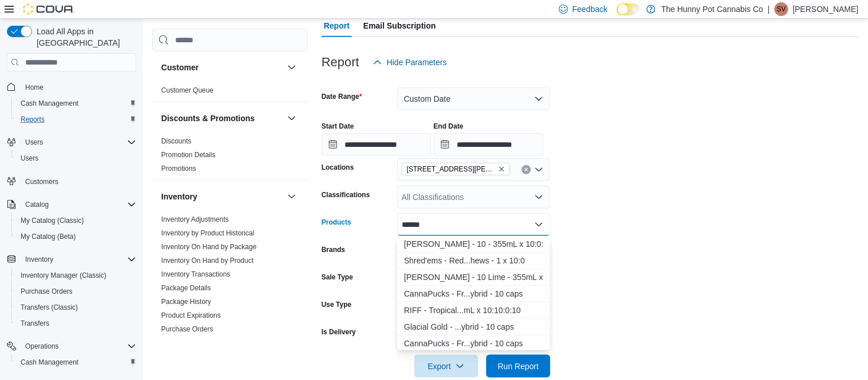  Describe the element at coordinates (713, 9) in the screenshot. I see `p: The Hunny Pot Cannabis Co` at that location.